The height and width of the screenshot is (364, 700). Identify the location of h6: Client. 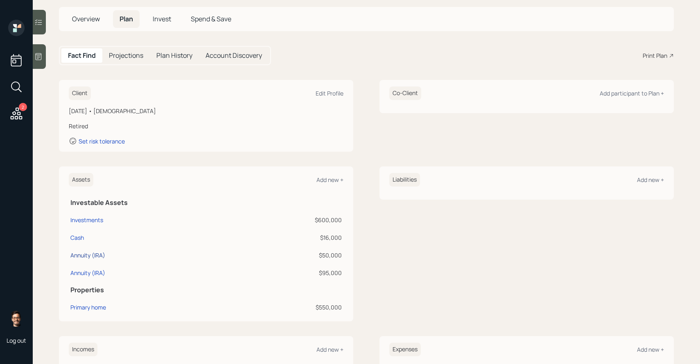
(80, 93).